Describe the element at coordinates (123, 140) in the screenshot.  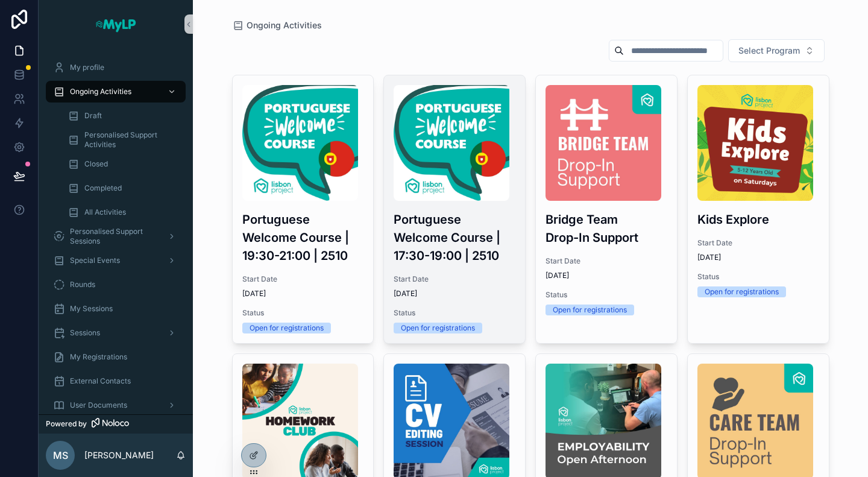
I see `a: Personalised Support Activities` at that location.